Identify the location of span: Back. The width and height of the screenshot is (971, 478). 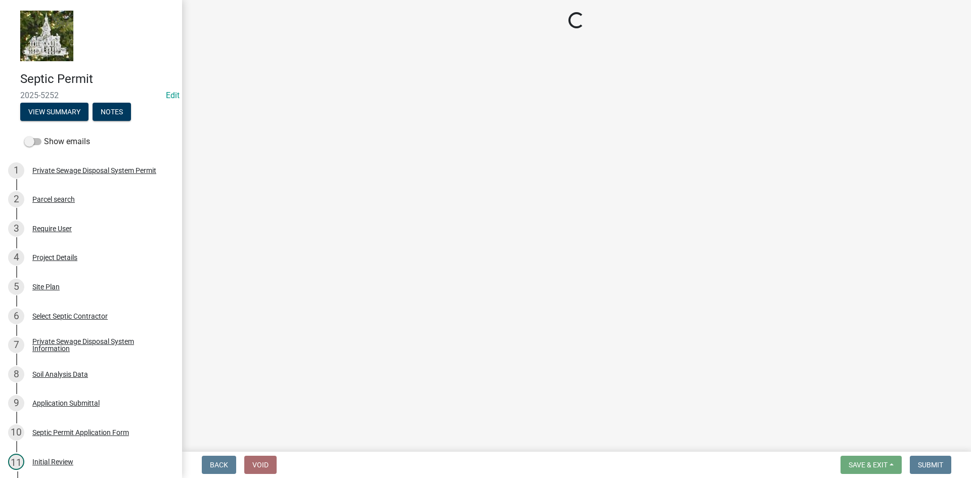
(219, 465).